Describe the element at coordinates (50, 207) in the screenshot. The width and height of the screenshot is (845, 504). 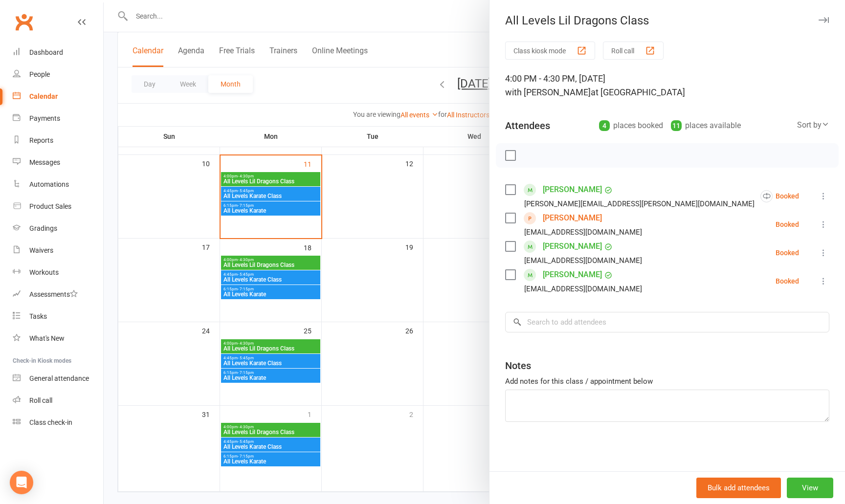
I see `div: Product Sales` at that location.